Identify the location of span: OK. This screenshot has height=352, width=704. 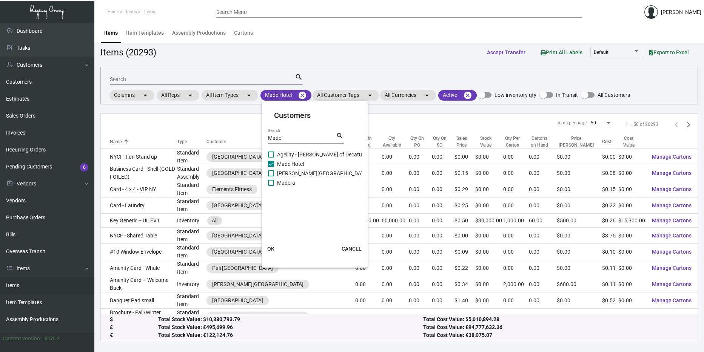
(271, 249).